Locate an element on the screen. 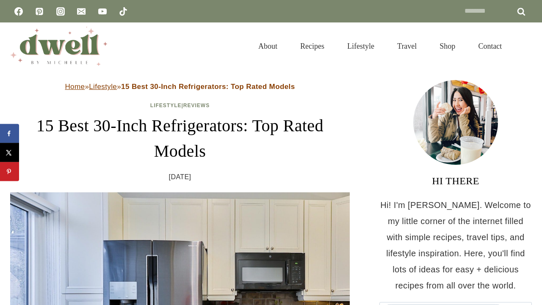 This screenshot has width=542, height=305. a: Contact is located at coordinates (489, 46).